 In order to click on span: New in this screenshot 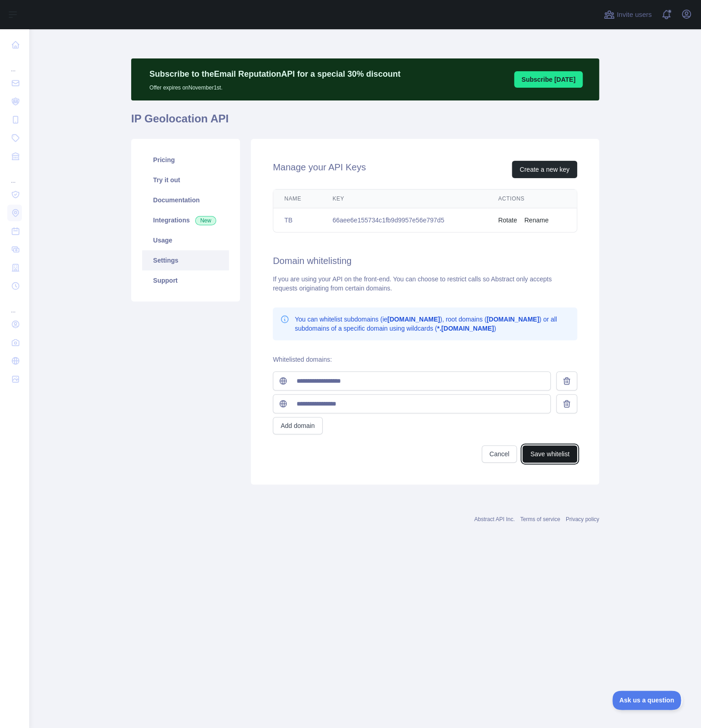, I will do `click(205, 221)`.